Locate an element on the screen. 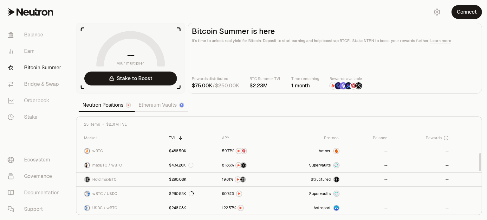  a: Documentation is located at coordinates (36, 193).